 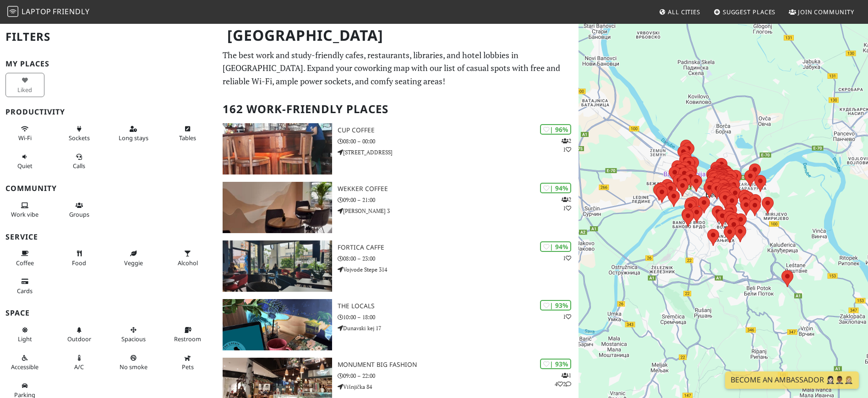 What do you see at coordinates (458, 306) in the screenshot?
I see `h3: The Locals` at bounding box center [458, 306].